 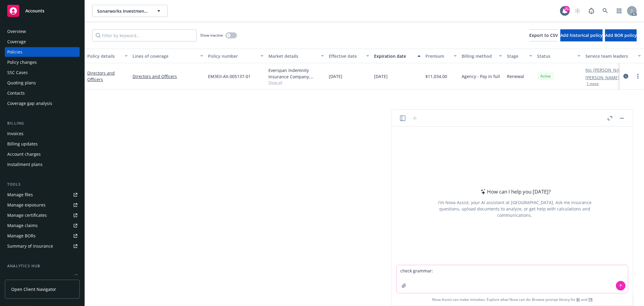 What do you see at coordinates (108, 56) in the screenshot?
I see `button: Policy details` at bounding box center [108, 56].